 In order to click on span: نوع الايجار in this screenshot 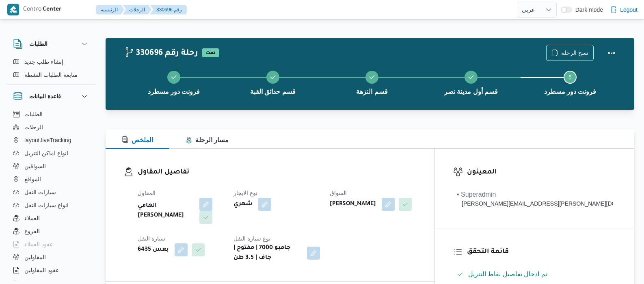, I will do `click(246, 193)`.